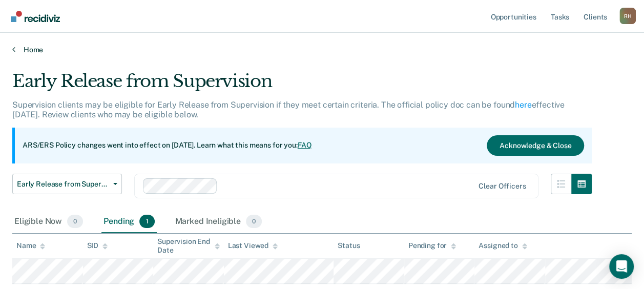  I want to click on div: Name, so click(31, 245).